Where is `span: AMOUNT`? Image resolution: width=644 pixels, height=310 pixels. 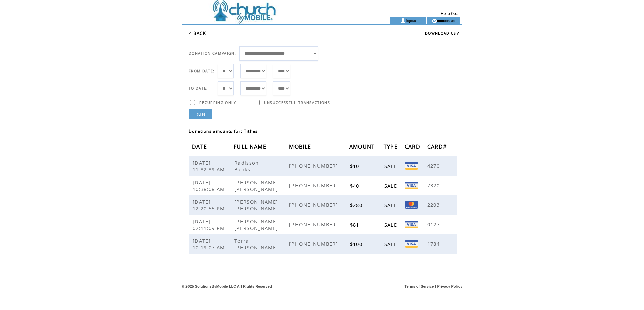 span: AMOUNT is located at coordinates (363, 147).